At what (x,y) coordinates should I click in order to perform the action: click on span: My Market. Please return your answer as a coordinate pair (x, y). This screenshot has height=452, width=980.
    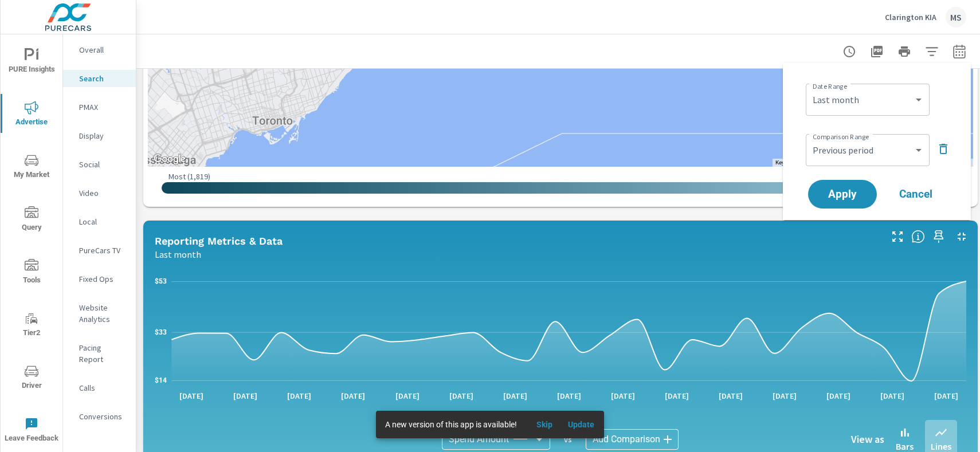
    Looking at the image, I should click on (31, 167).